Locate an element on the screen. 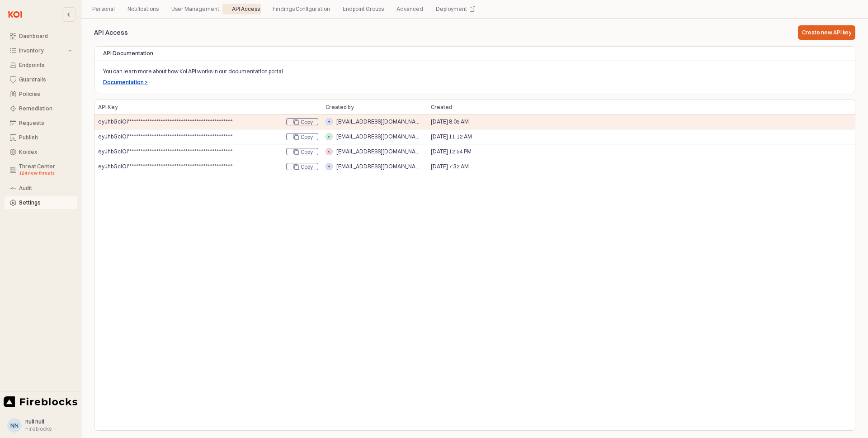 This screenshot has height=438, width=868. div: Threat Center is located at coordinates (45, 170).